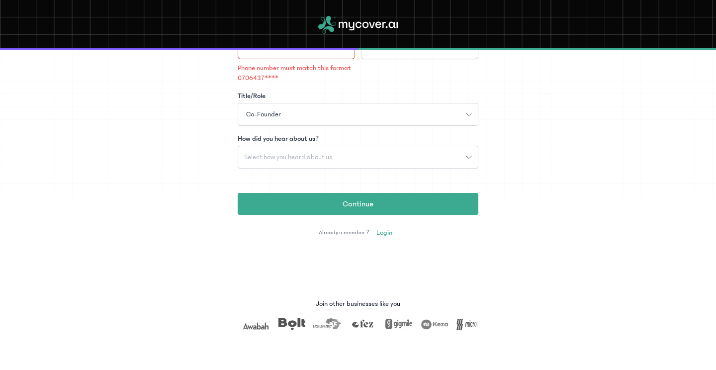 The width and height of the screenshot is (716, 370). Describe the element at coordinates (358, 157) in the screenshot. I see `button: Select how you heard about us` at that location.